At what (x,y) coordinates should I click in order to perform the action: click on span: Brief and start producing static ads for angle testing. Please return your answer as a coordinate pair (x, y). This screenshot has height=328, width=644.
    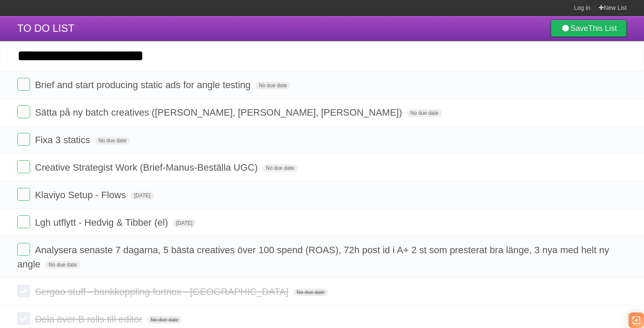
    Looking at the image, I should click on (143, 85).